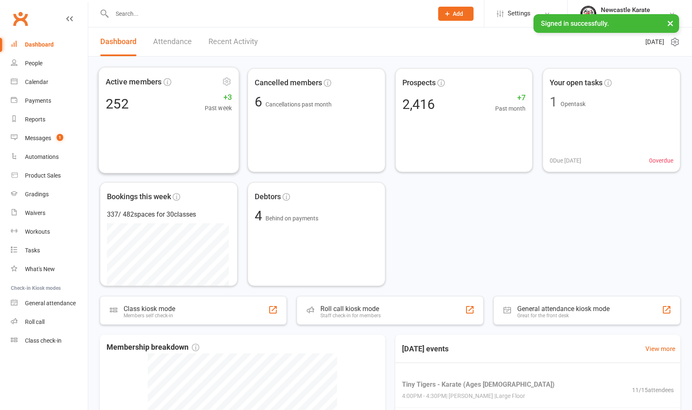 Image resolution: width=692 pixels, height=410 pixels. I want to click on span: Debtors, so click(268, 197).